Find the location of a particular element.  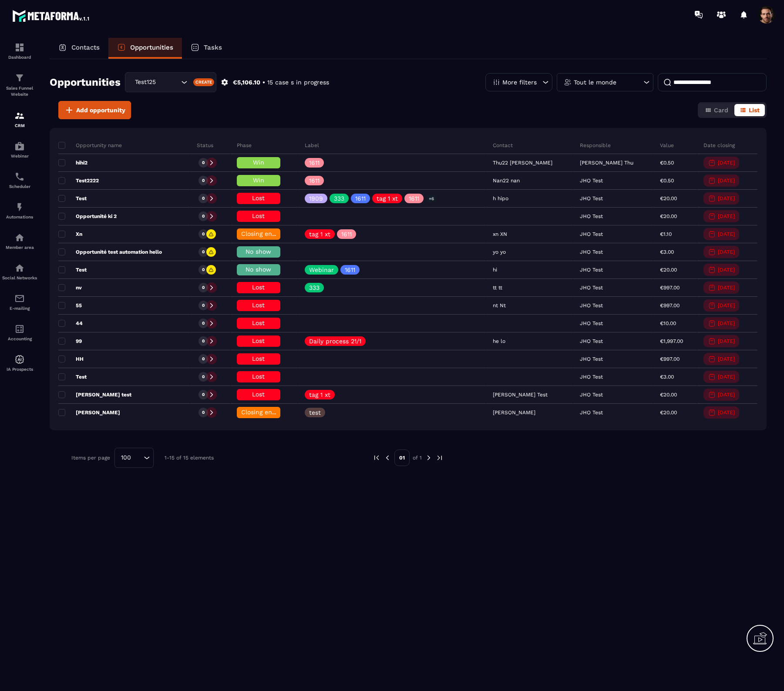

p: €1,997.00 is located at coordinates (671, 341).